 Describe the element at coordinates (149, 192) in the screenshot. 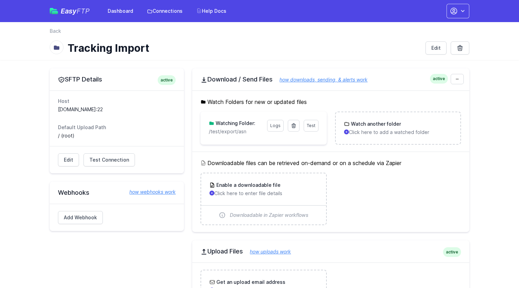

I see `a: how webhooks work` at that location.